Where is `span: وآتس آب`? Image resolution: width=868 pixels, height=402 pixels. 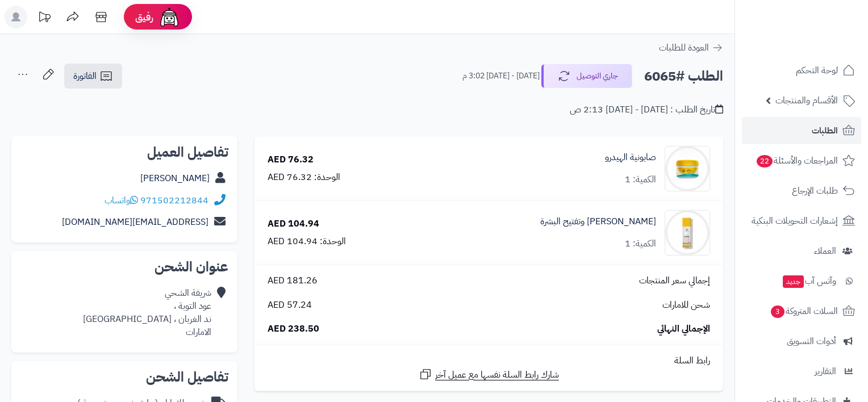
span: وآتس آب is located at coordinates (809, 281).